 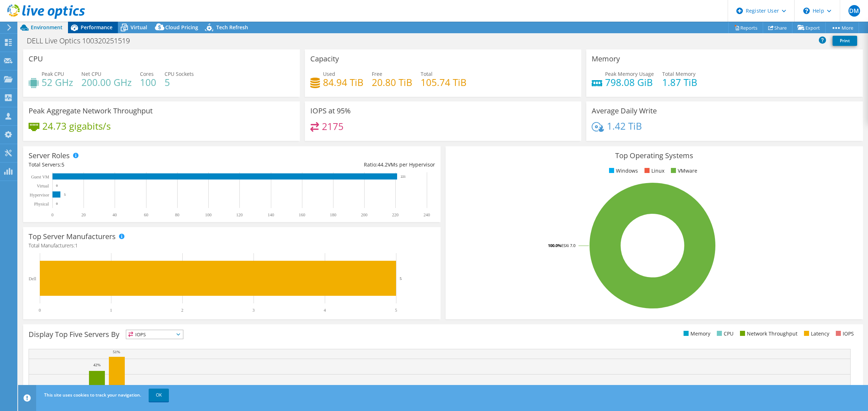 What do you see at coordinates (254, 311) in the screenshot?
I see `text: 3` at bounding box center [254, 311].